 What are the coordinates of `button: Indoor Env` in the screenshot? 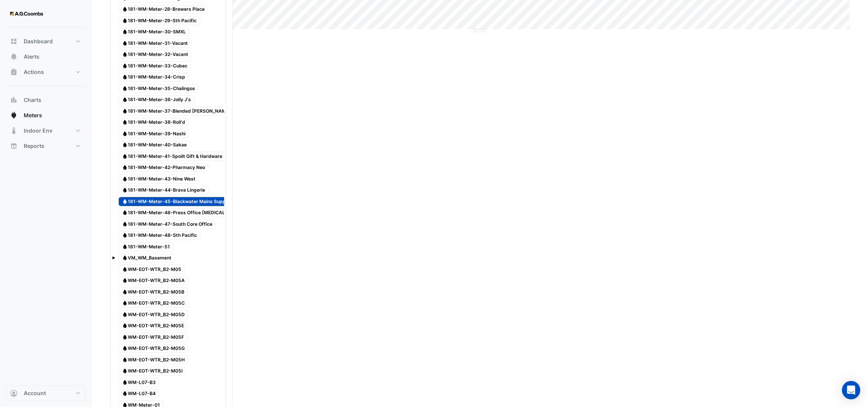 It's located at (46, 131).